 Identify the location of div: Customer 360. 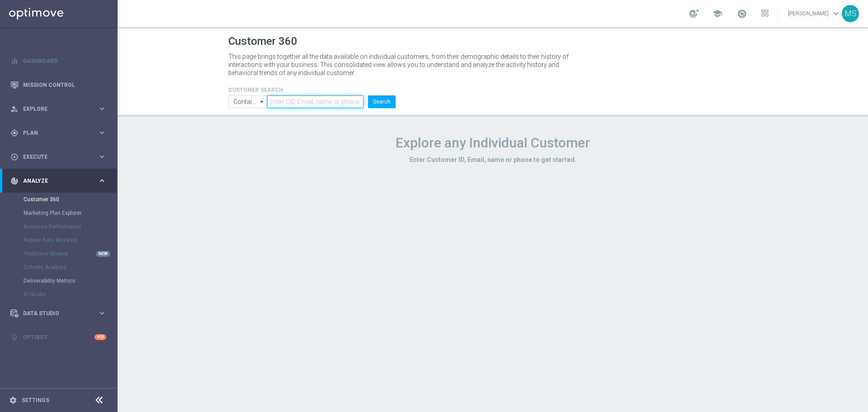
(70, 200).